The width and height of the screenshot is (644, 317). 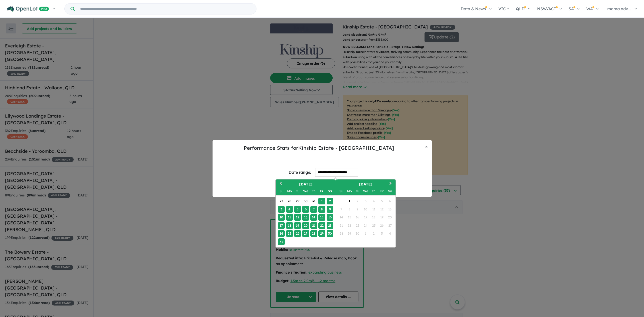 I want to click on div: Choose Sunday, August 10th, 2025, so click(x=281, y=217).